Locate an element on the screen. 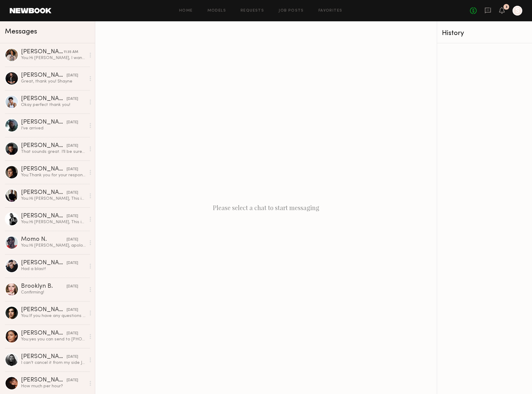 This screenshot has width=532, height=394. div: I’ve arrived is located at coordinates (53, 128).